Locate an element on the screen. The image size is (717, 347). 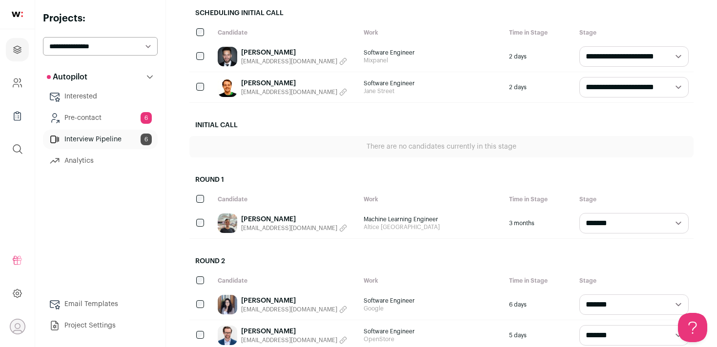
a: Email Templates is located at coordinates (100, 304).